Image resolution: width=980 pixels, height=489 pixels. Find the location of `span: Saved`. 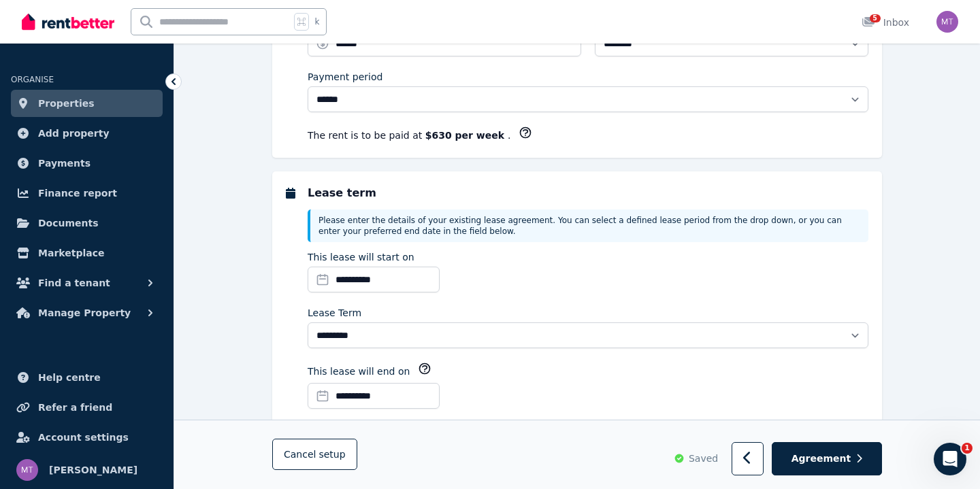

span: Saved is located at coordinates (703, 459).